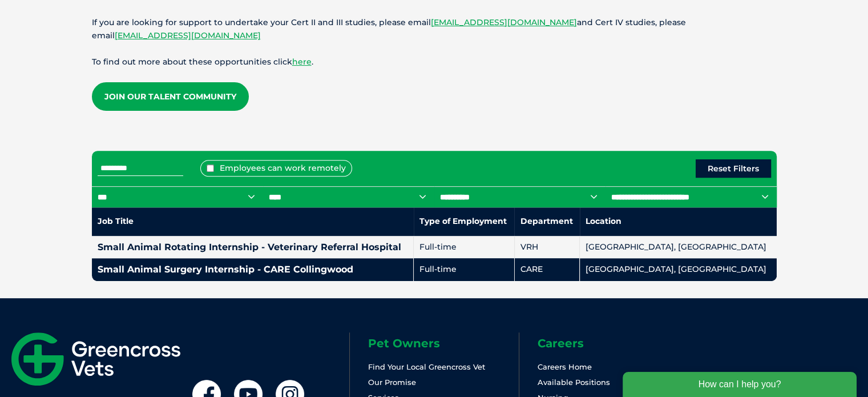 This screenshot has height=397, width=868. Describe the element at coordinates (124, 19) in the screenshot. I see `div: How can I help you?` at that location.